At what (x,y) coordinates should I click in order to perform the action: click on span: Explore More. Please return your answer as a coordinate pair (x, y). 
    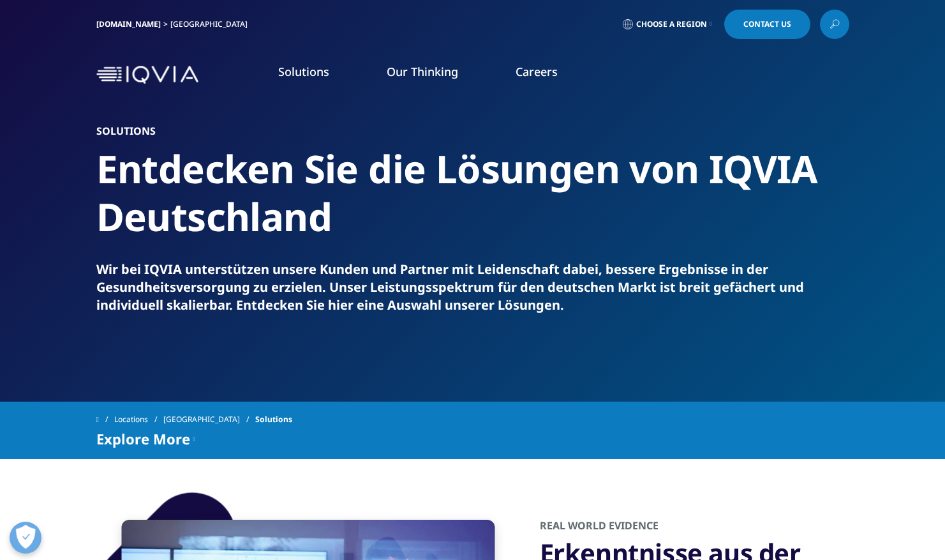
    Looking at the image, I should click on (143, 438).